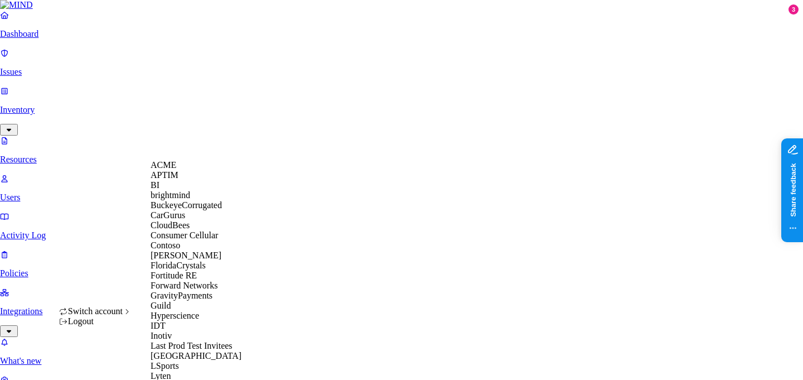 The width and height of the screenshot is (803, 380). What do you see at coordinates (168, 215) in the screenshot?
I see `span: CarGurus` at bounding box center [168, 215].